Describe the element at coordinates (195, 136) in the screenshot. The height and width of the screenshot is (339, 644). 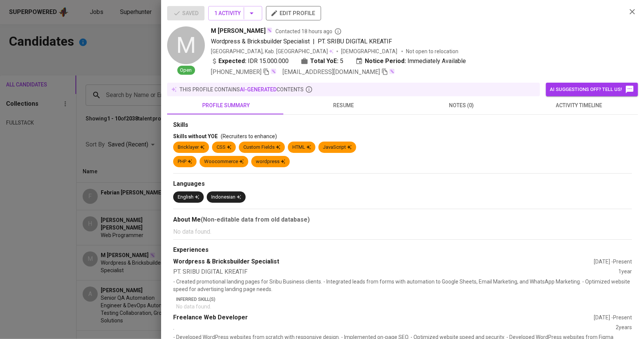
I see `span: Skills without YOE` at that location.